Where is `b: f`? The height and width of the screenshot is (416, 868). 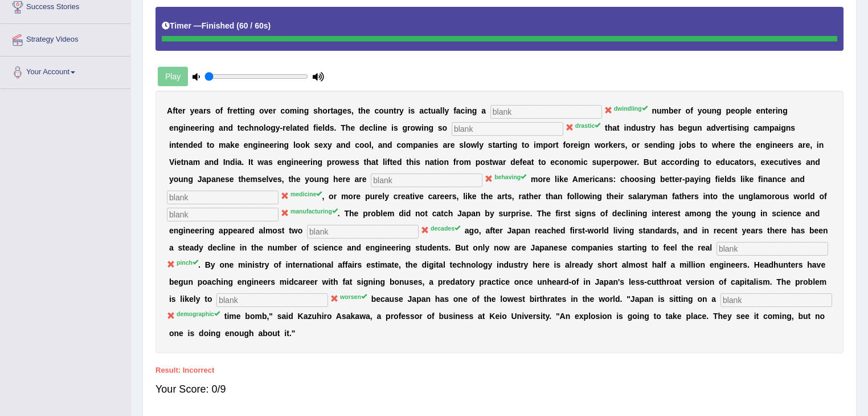
b: f is located at coordinates (692, 111).